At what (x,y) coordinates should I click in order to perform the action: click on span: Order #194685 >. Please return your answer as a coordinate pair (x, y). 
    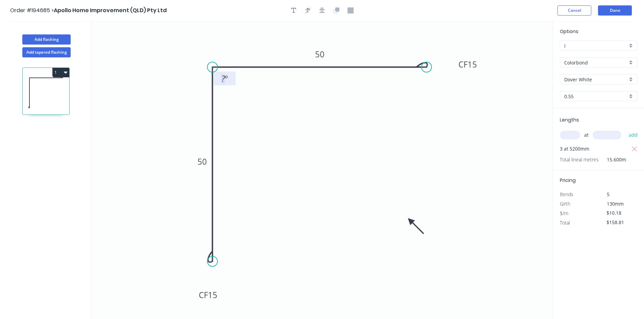
    Looking at the image, I should click on (32, 10).